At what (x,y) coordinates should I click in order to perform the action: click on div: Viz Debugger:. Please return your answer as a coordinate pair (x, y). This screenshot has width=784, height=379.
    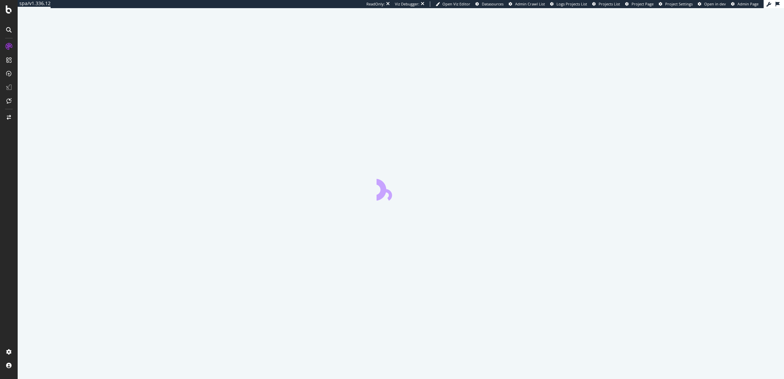
    Looking at the image, I should click on (407, 4).